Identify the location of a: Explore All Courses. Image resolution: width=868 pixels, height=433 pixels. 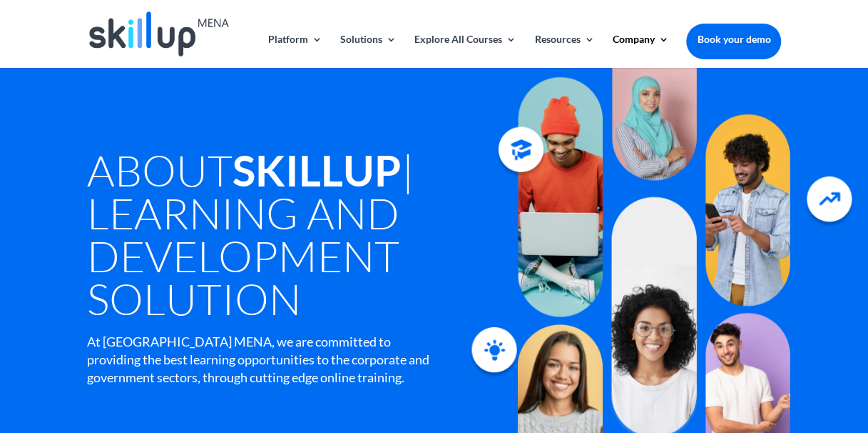
(465, 51).